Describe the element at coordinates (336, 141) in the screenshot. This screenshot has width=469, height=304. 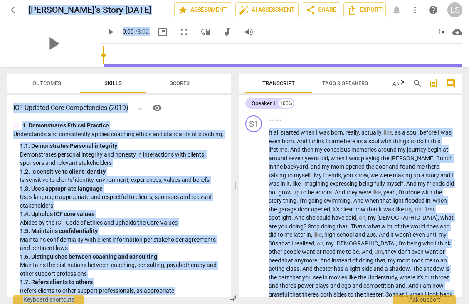
I see `span: came` at that location.